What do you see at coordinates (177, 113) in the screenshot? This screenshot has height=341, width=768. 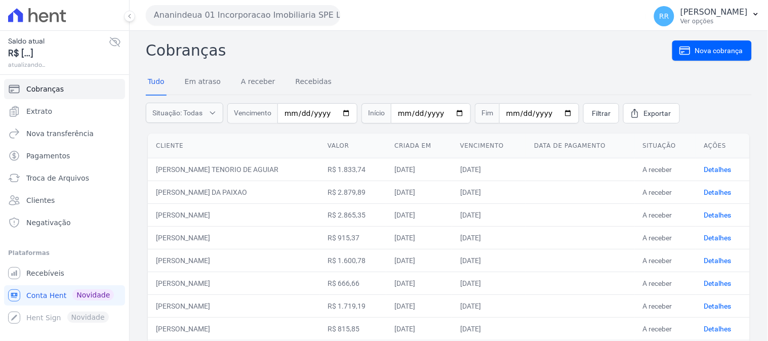 I see `span: Situação: Todas` at bounding box center [177, 113].